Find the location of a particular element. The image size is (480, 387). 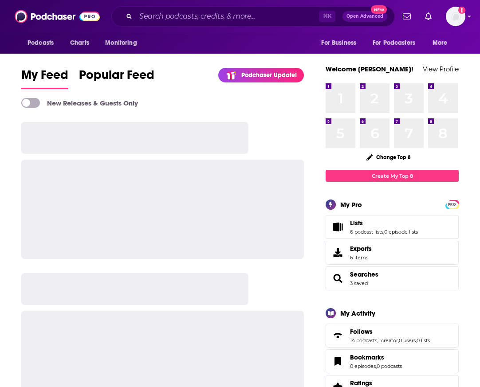

a: Create My Top 8 is located at coordinates (392, 176).